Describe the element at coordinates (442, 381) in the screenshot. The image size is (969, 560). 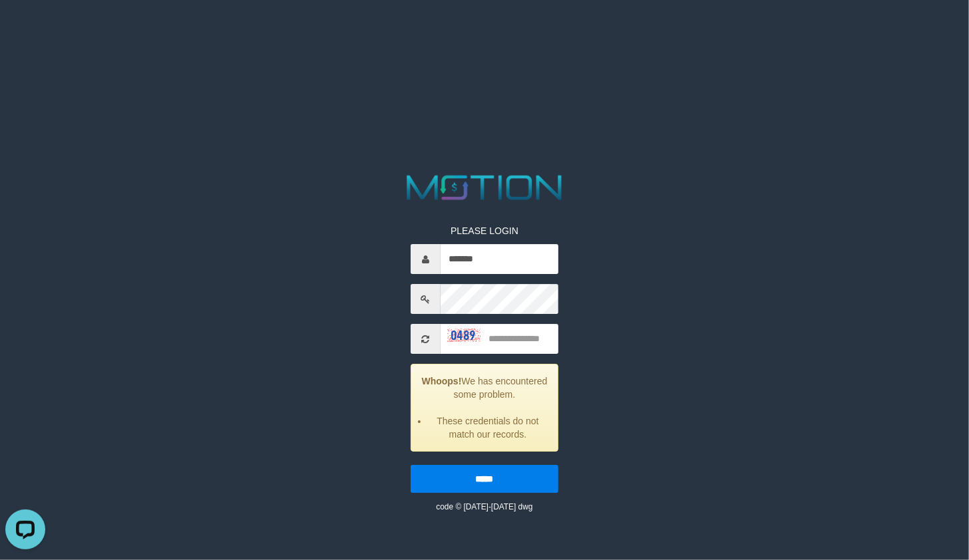
I see `strong: Whoops!` at that location.